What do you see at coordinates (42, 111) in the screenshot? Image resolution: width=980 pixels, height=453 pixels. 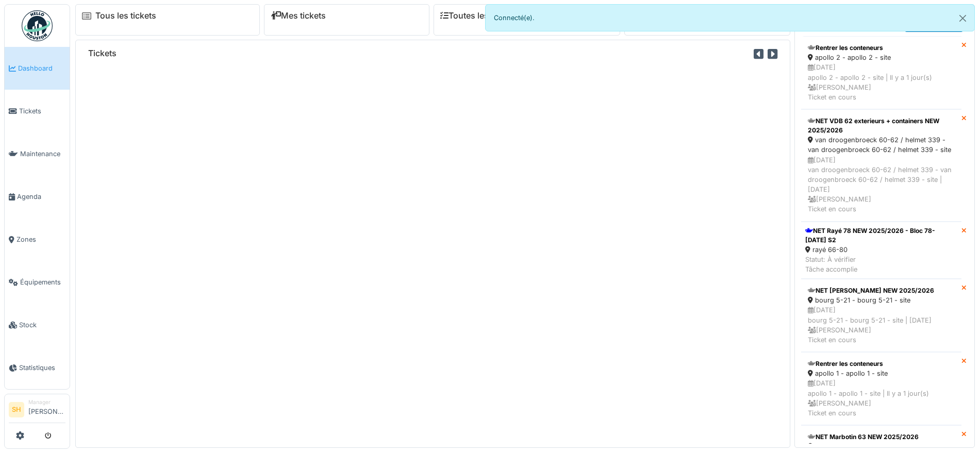 I see `span: Tickets` at bounding box center [42, 111].